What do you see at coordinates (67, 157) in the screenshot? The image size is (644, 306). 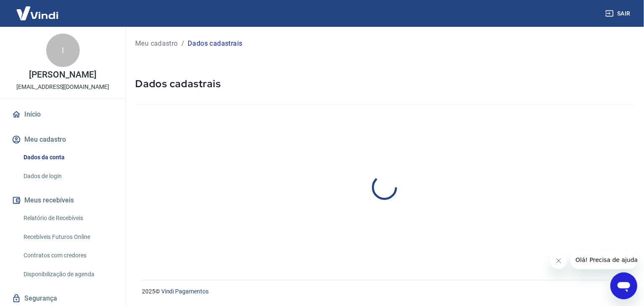 I see `a: Dados da conta` at bounding box center [67, 157].